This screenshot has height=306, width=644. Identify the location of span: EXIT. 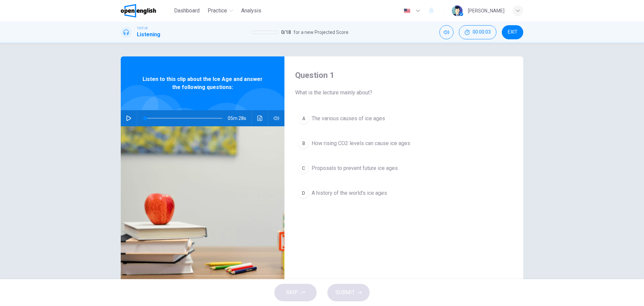
(512, 32).